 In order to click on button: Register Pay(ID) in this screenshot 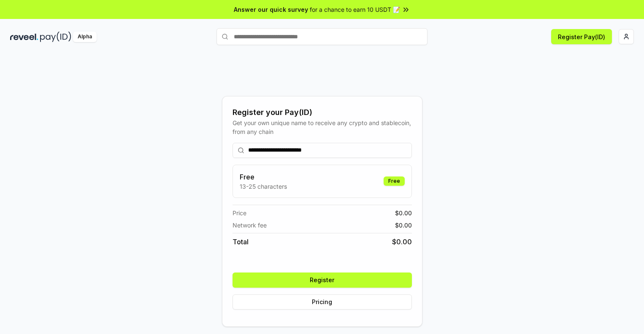, I will do `click(581, 37)`.